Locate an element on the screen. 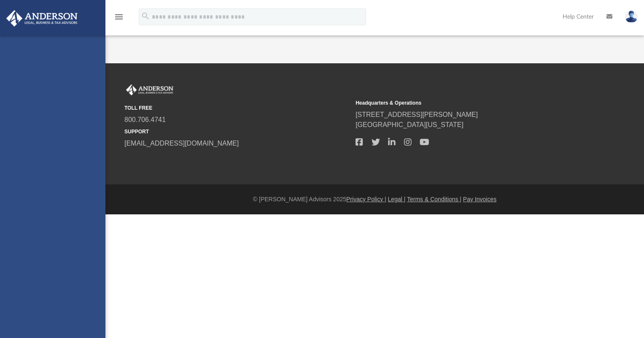  img: User Pic is located at coordinates (632, 17).